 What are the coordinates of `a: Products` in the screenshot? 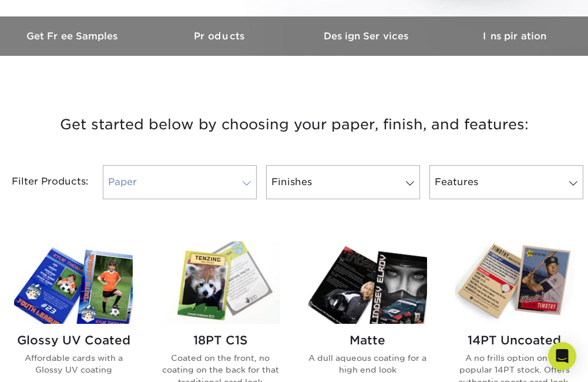 It's located at (220, 36).